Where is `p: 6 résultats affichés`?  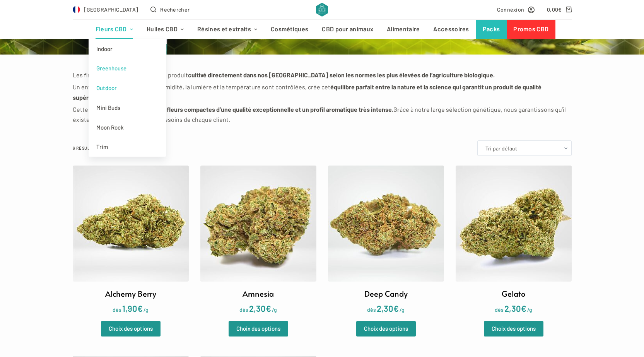
p: 6 résultats affichés is located at coordinates (97, 148).